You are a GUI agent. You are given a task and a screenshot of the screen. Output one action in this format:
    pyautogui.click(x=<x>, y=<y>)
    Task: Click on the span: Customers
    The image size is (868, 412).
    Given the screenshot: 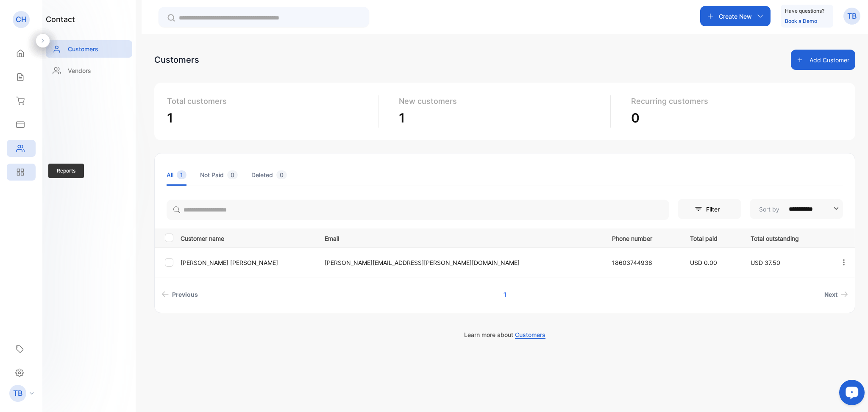 What is the action you would take?
    pyautogui.click(x=530, y=335)
    